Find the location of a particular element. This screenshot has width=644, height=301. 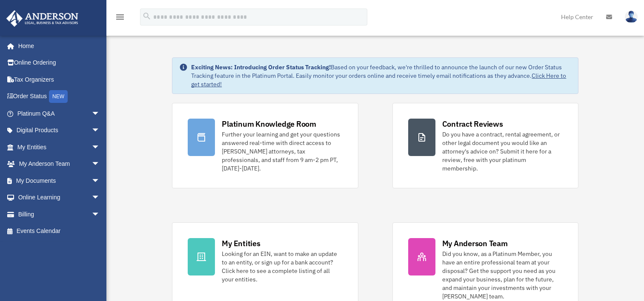

i: menu is located at coordinates (120, 17).